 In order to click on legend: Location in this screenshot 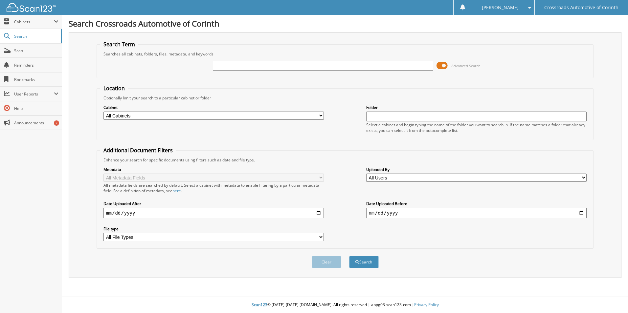, I will do `click(114, 88)`.